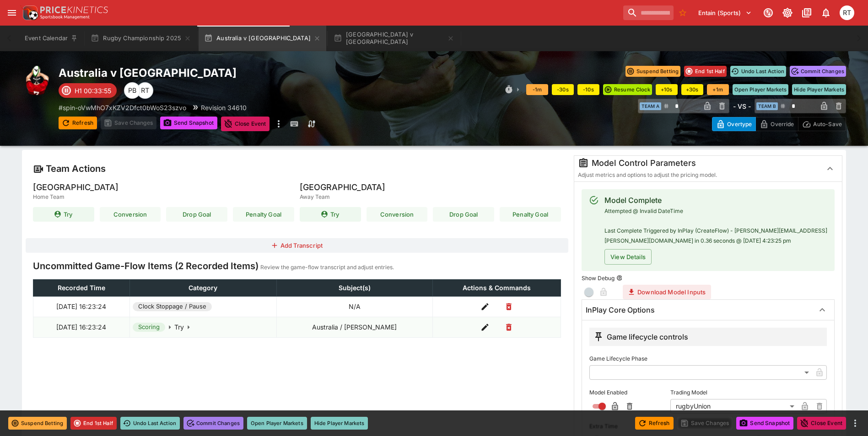  What do you see at coordinates (29, 13) in the screenshot?
I see `img: PriceKinetics Logo` at bounding box center [29, 13].